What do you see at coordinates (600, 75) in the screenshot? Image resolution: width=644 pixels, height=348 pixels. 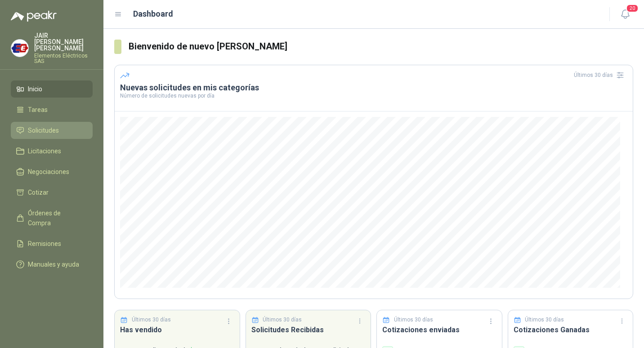 I see `div: Últimos 30 días` at bounding box center [600, 75].